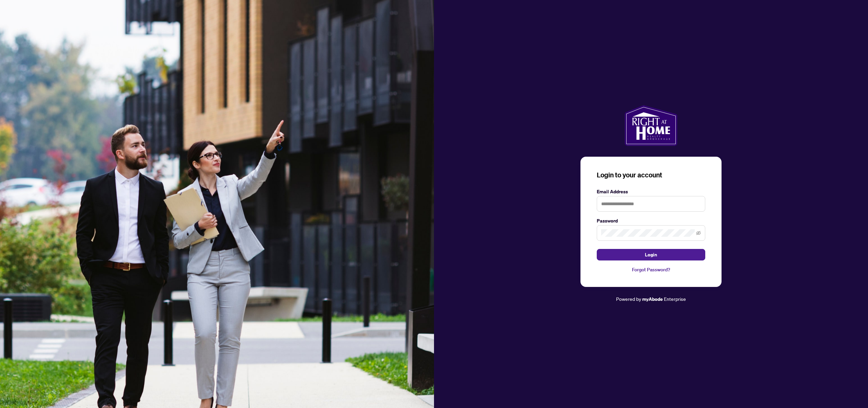  What do you see at coordinates (629, 299) in the screenshot?
I see `span: Powered by` at bounding box center [629, 299].